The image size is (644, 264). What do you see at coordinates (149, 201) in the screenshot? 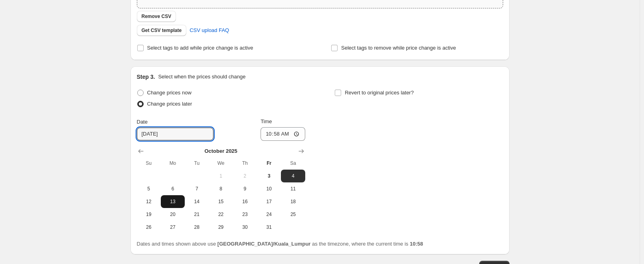
I see `span: 12` at bounding box center [149, 201].